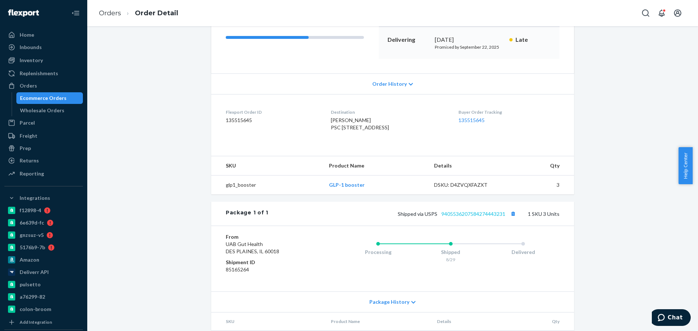 Image resolution: width=698 pixels, height=331 pixels. What do you see at coordinates (44, 309) in the screenshot?
I see `a: colon-broom` at bounding box center [44, 309].